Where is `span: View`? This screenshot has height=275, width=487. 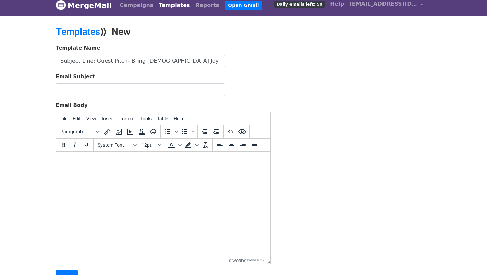 span: View is located at coordinates (91, 118).